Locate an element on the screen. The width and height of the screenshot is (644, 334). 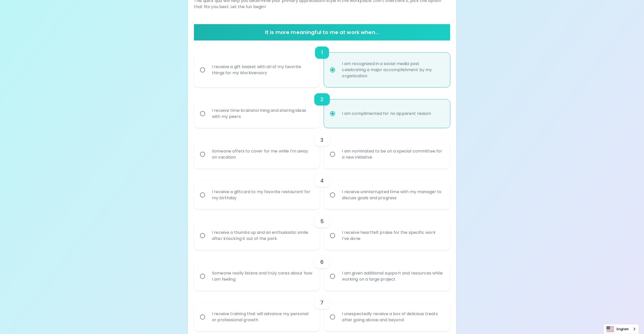
h6: 7 is located at coordinates (322, 303).